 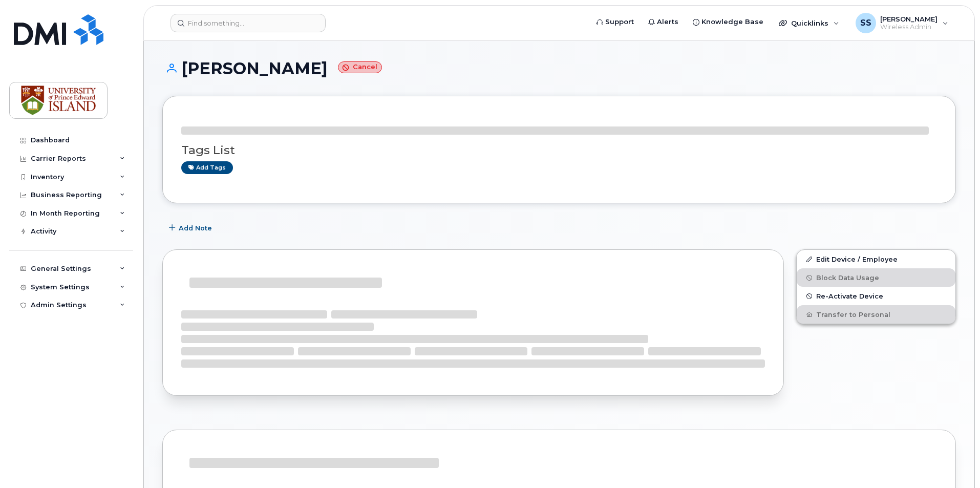 I want to click on a: Edit Device / Employee, so click(x=875, y=259).